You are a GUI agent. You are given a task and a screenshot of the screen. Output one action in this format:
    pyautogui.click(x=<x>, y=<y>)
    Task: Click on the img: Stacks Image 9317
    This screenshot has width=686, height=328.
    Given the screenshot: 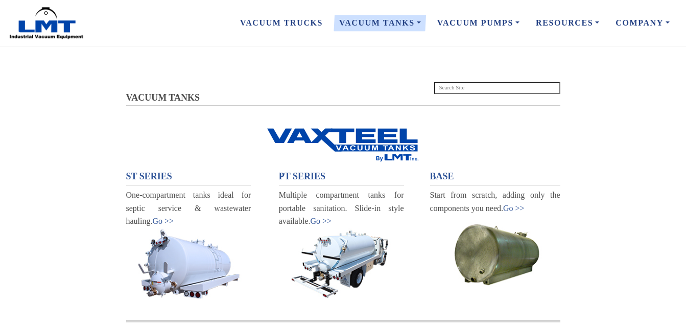 What is the action you would take?
    pyautogui.click(x=188, y=263)
    